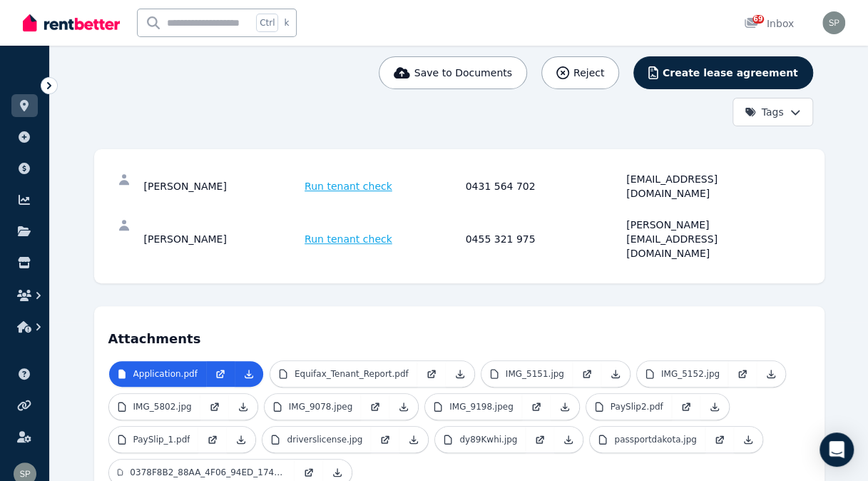 The image size is (868, 481). I want to click on span: Create lease agreement, so click(731, 72).